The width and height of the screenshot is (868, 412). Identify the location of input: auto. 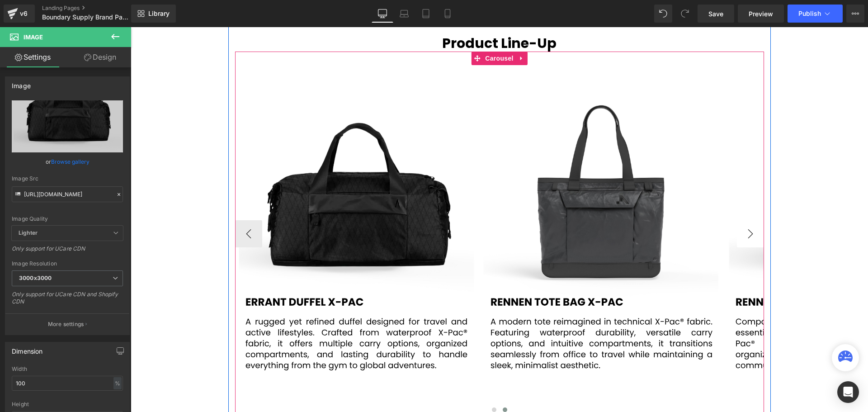
(67, 383).